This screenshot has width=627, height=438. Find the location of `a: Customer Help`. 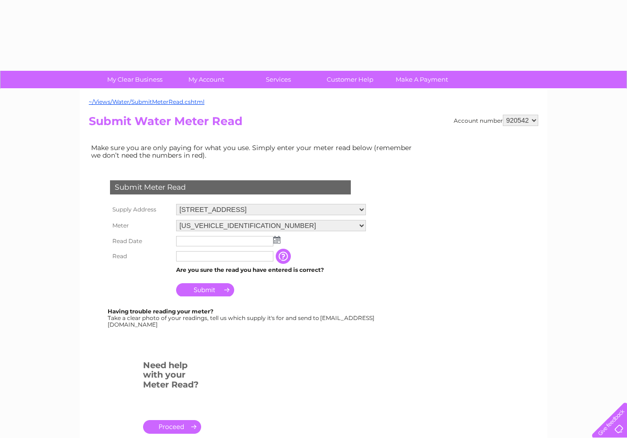

a: Customer Help is located at coordinates (350, 79).